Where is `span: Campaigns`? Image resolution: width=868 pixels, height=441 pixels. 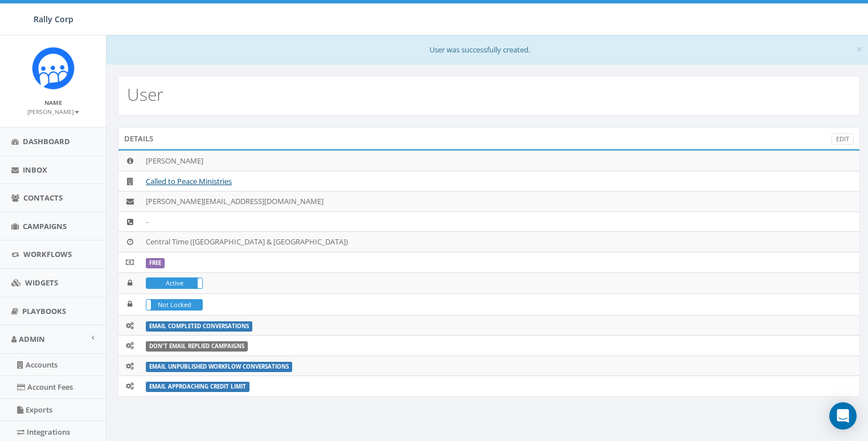 span: Campaigns is located at coordinates (44, 226).